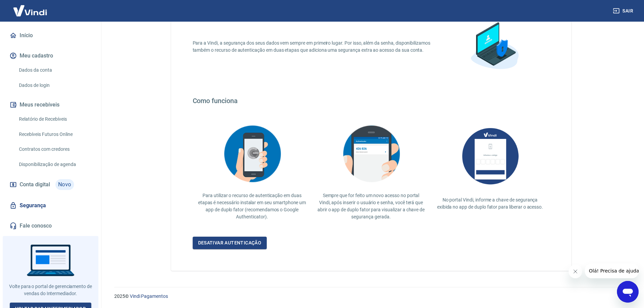  Describe the element at coordinates (50, 185) in the screenshot. I see `a: Conta digitalNovo` at that location.